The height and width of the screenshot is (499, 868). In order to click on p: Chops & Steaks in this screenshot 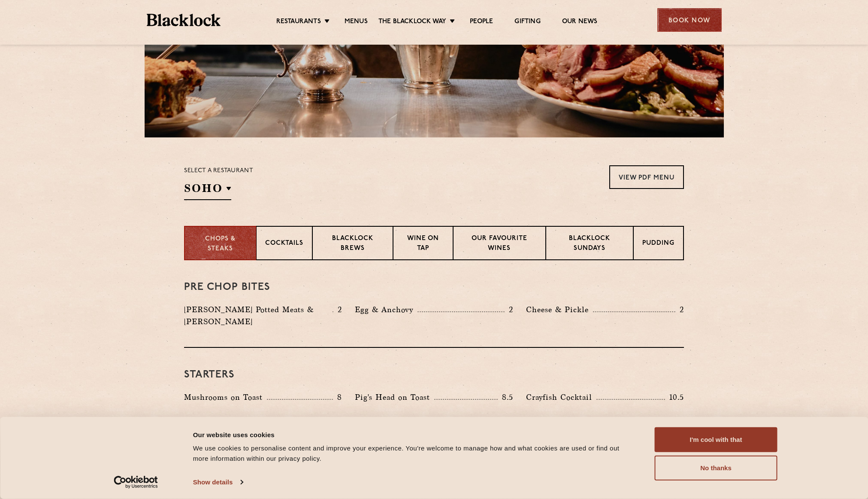, I will do `click(220, 244)`.